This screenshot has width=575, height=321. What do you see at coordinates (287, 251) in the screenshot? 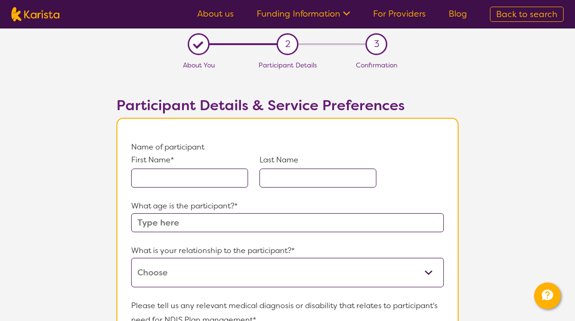
I see `p: What is your relationship to the participant?*` at bounding box center [287, 251].